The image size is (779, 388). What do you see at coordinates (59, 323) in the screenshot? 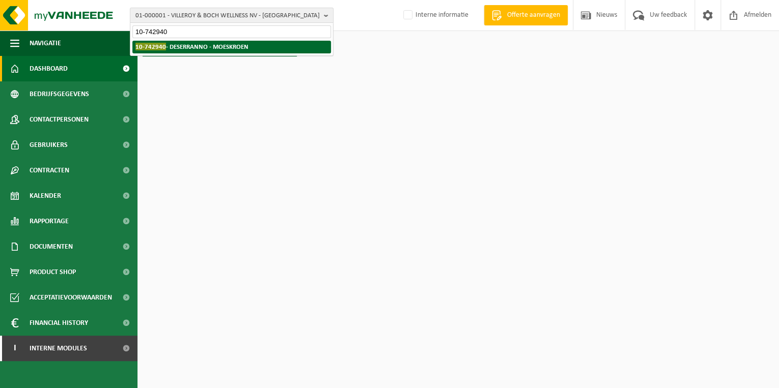
I see `span: Financial History` at bounding box center [59, 323].